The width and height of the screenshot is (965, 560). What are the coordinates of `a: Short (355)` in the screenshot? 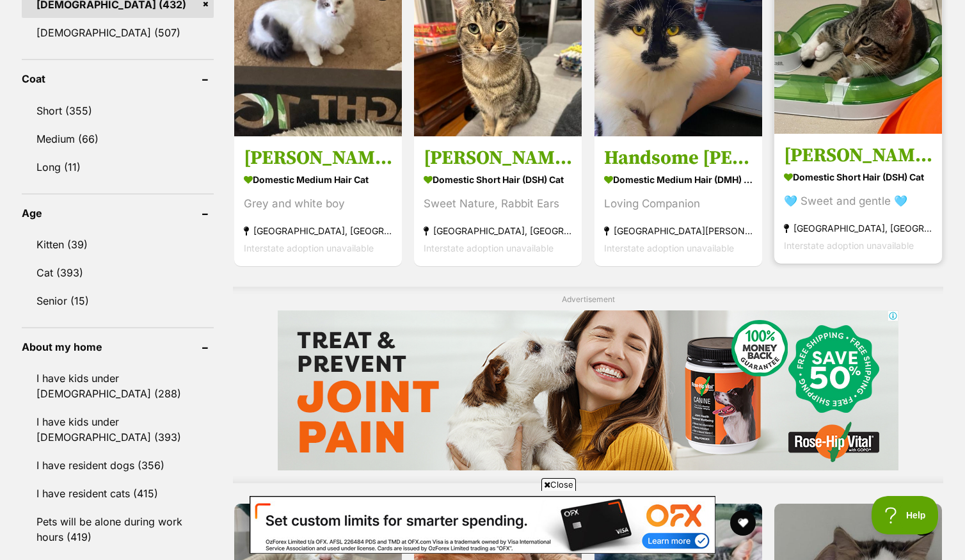 It's located at (117, 111).